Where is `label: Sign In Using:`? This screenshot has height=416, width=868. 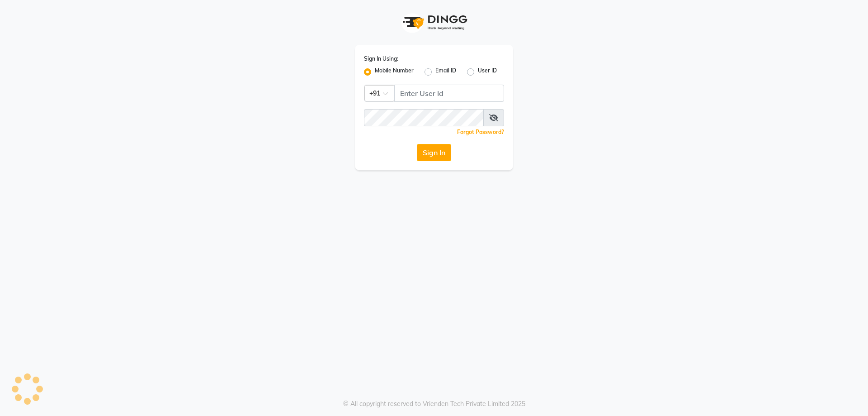 label: Sign In Using: is located at coordinates (381, 59).